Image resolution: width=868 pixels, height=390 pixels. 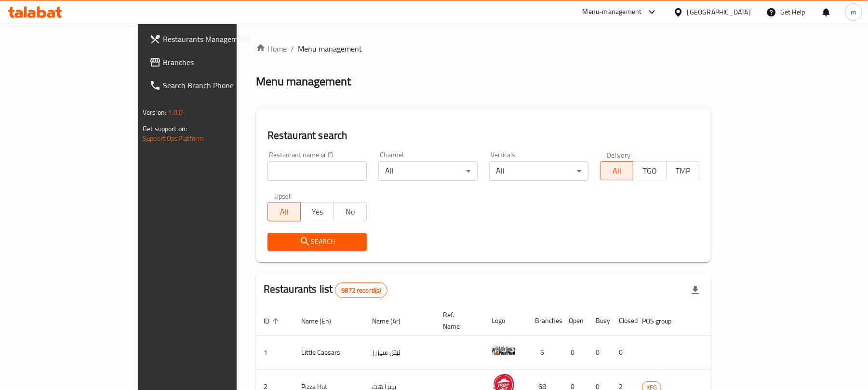 What do you see at coordinates (329, 49) in the screenshot?
I see `span: Menu management` at bounding box center [329, 49].